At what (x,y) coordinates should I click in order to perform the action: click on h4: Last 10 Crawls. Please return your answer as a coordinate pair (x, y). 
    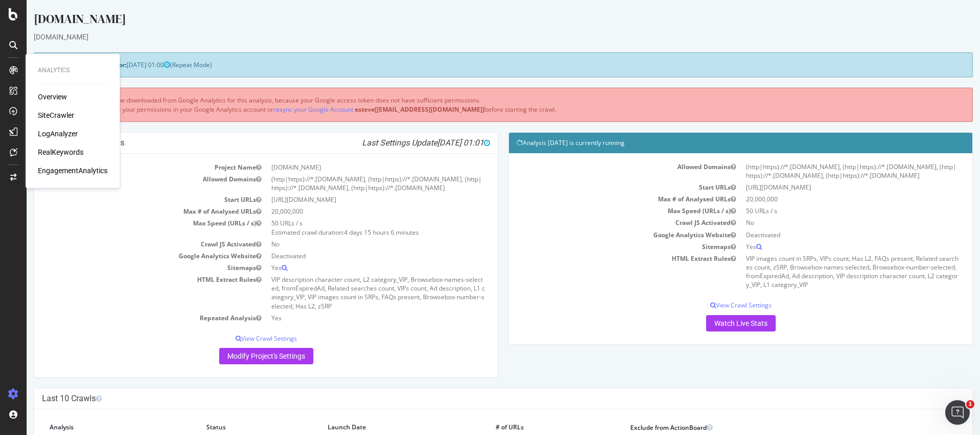
    Looking at the image, I should click on (477, 399).